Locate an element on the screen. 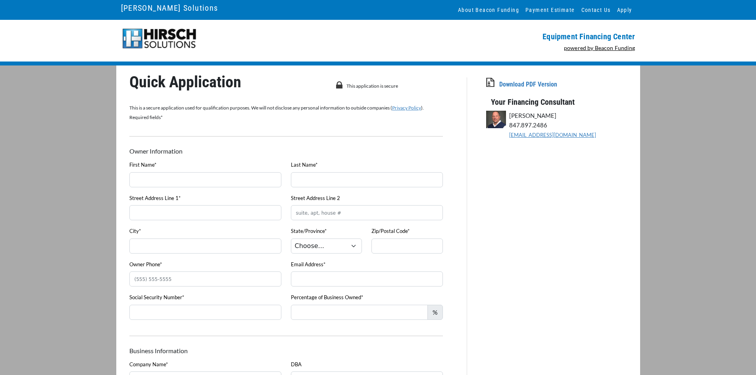  a: Download PDF Version is located at coordinates (528, 84).